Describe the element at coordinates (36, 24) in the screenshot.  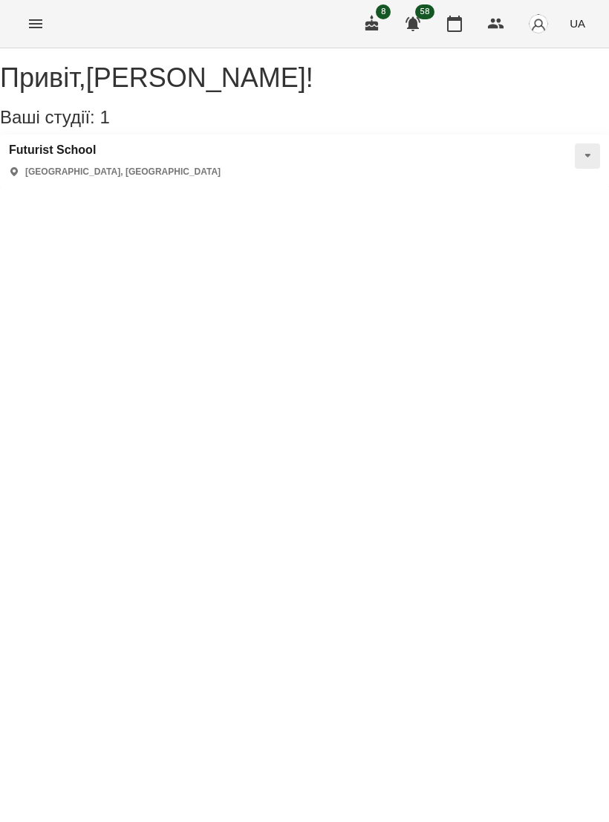
I see `button: Menu` at that location.